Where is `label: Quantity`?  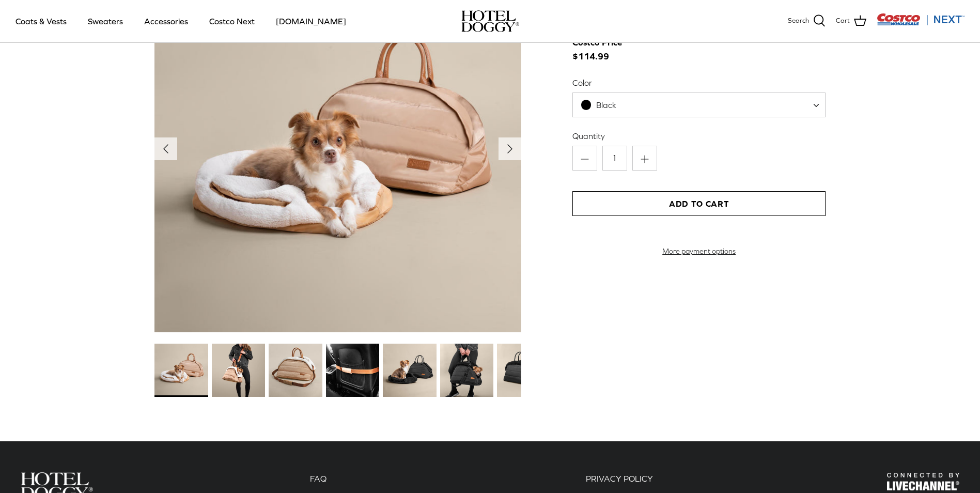
label: Quantity is located at coordinates (699, 136).